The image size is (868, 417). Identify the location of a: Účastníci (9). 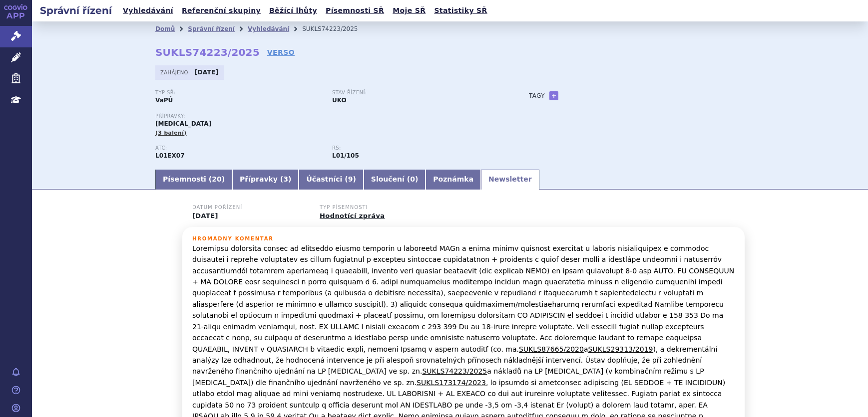
(330, 180).